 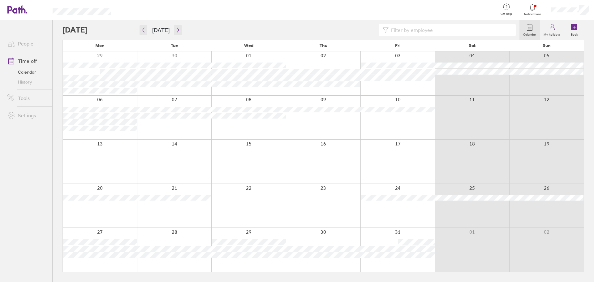 I want to click on label: Calendar, so click(x=530, y=34).